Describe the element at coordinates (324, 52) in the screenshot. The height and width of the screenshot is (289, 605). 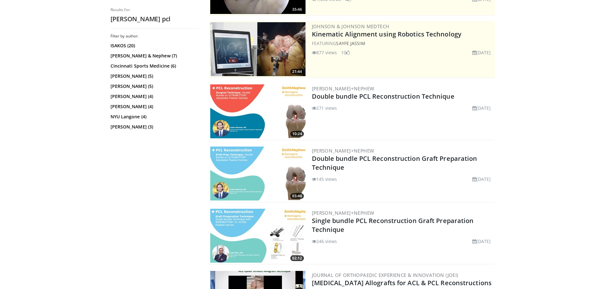
I see `li: 877 views` at that location.